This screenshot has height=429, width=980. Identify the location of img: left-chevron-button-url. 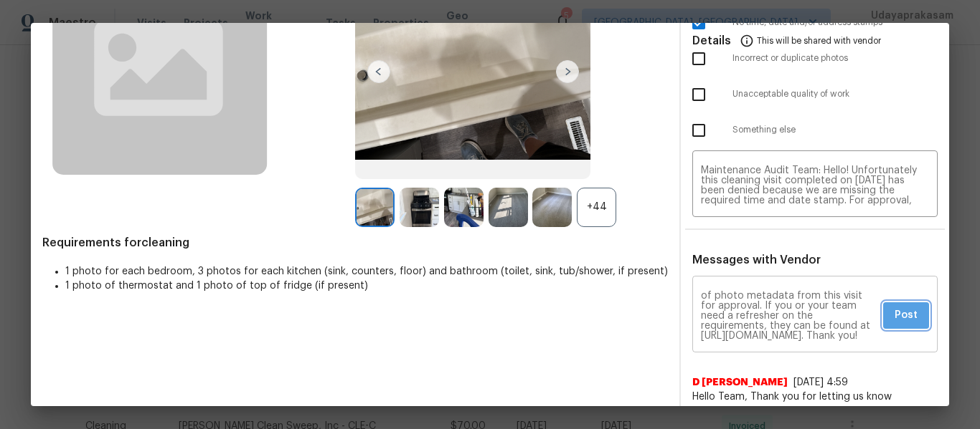
(379, 72).